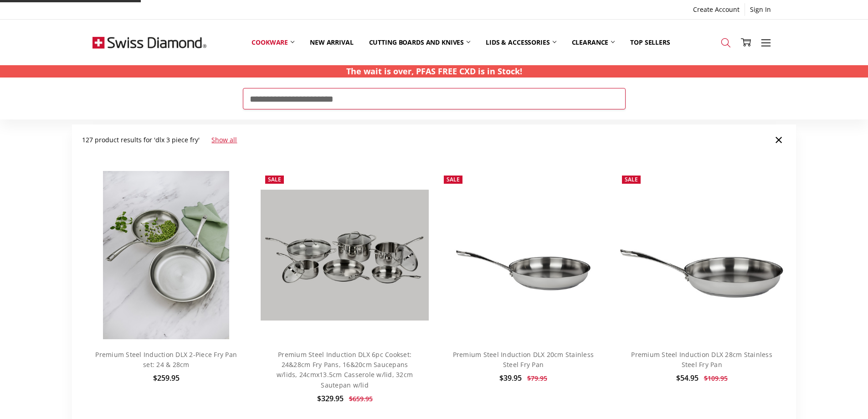  What do you see at coordinates (537, 378) in the screenshot?
I see `span: $79.95` at bounding box center [537, 378].